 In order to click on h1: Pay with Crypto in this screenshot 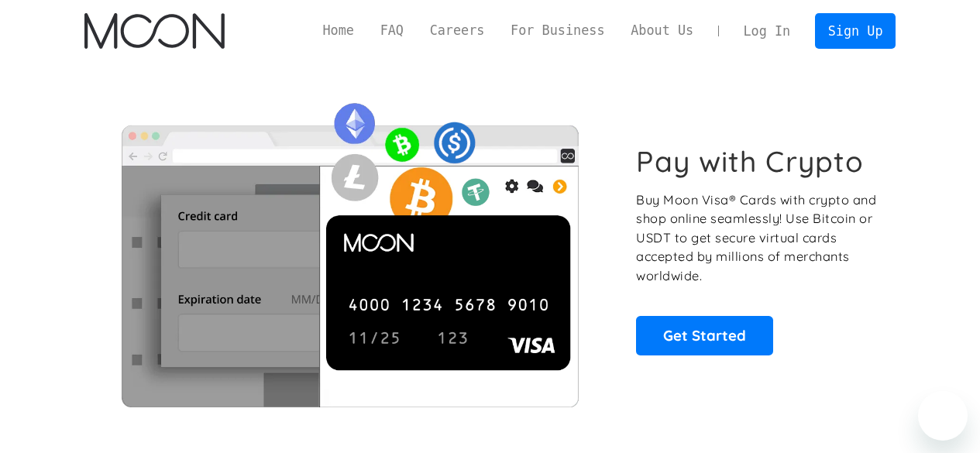, I will do `click(750, 161)`.